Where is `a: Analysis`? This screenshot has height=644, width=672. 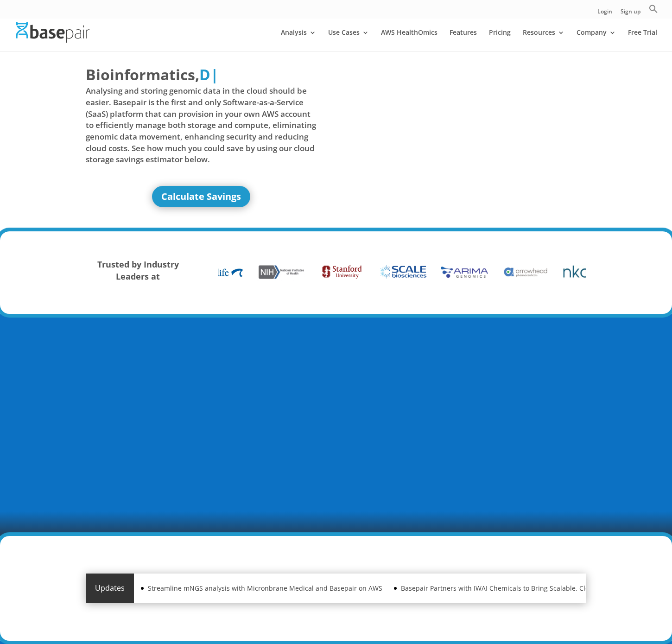 a: Analysis is located at coordinates (298, 40).